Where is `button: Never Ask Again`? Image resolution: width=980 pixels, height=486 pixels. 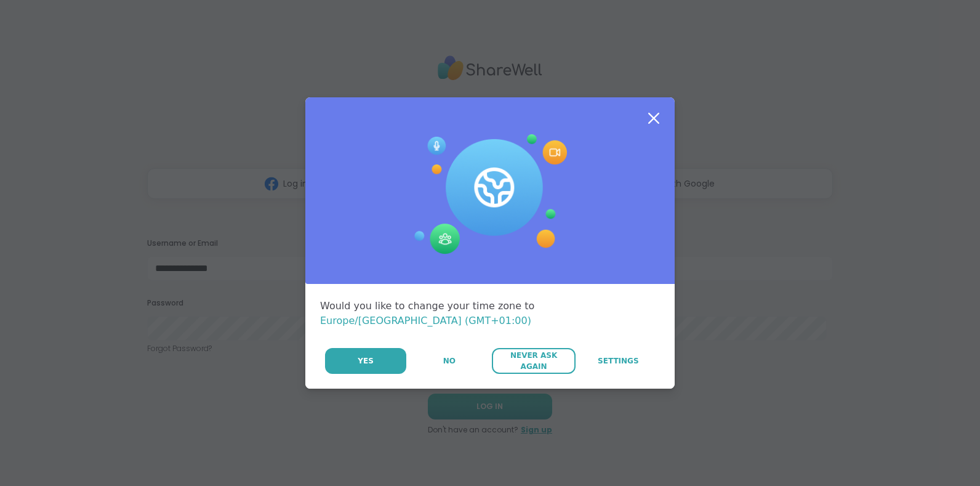
button: Never Ask Again is located at coordinates (533, 360).